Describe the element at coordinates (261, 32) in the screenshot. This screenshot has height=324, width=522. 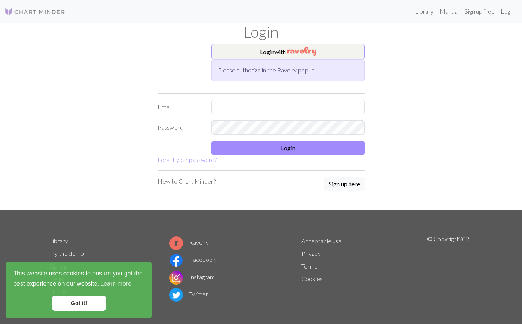
I see `h1: Login` at that location.